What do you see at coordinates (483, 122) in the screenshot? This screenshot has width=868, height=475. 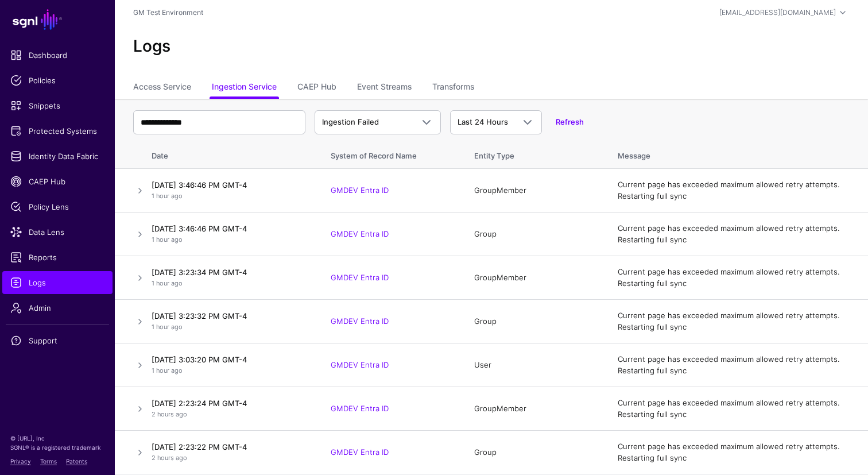 I see `span: Last 24 Hours` at bounding box center [483, 122].